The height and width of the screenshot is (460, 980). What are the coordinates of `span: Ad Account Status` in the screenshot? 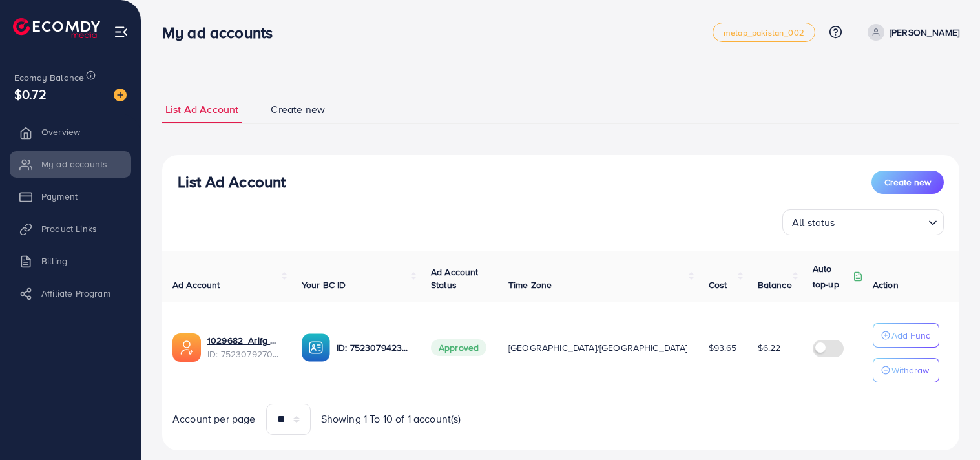 It's located at (455, 279).